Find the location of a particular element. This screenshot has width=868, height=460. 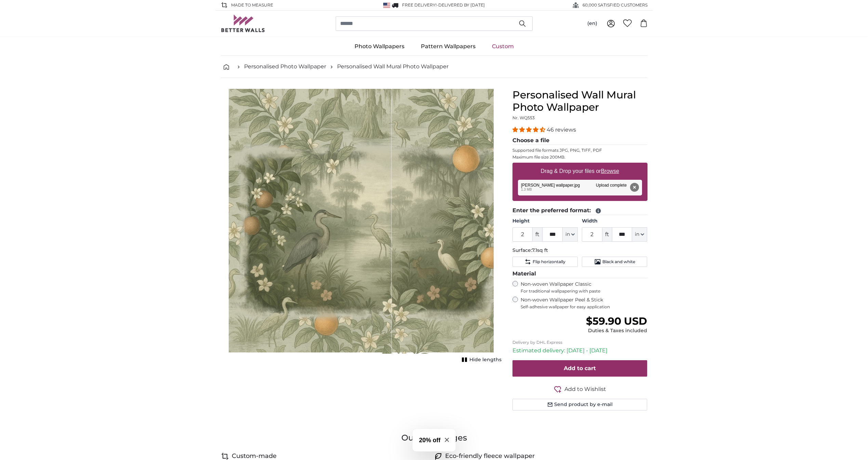

a: Personalised Photo Wallpaper is located at coordinates (285, 67).